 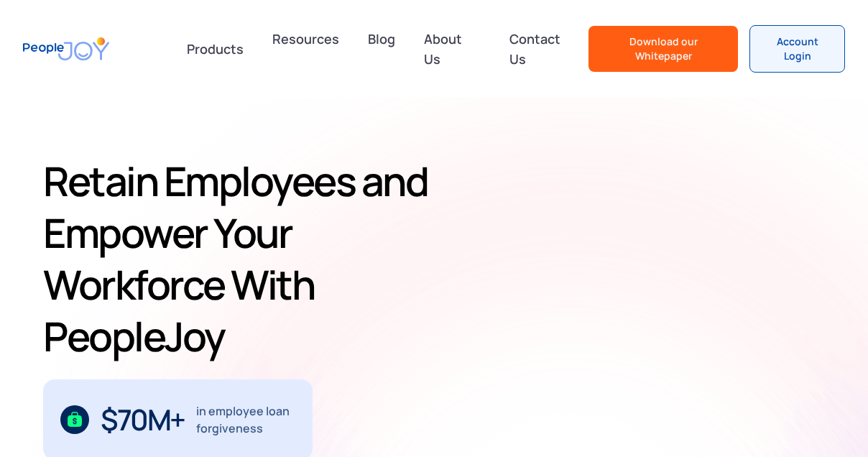 What do you see at coordinates (662, 49) in the screenshot?
I see `a: Download our Whitepaper` at bounding box center [662, 49].